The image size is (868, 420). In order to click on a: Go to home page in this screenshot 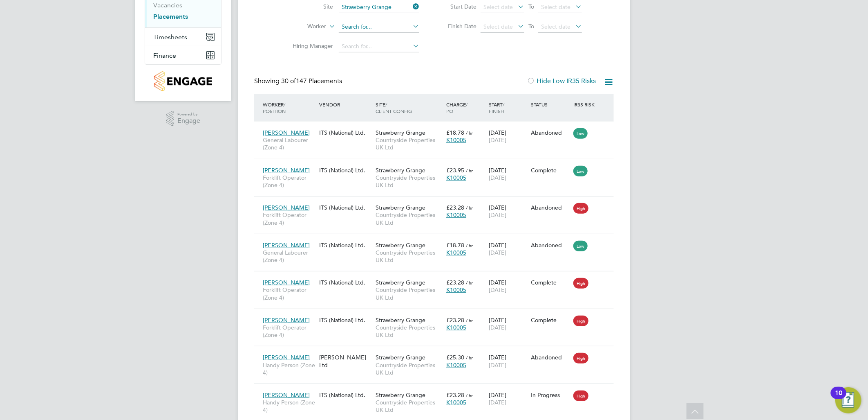, I will do `click(183, 81)`.